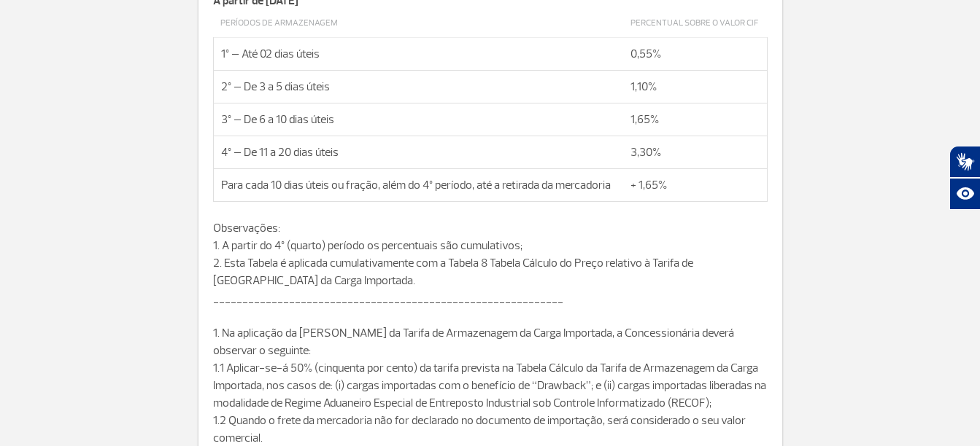 The image size is (980, 446). Describe the element at coordinates (418, 151) in the screenshot. I see `td: 4º – De 11 a 20 dias úteis` at that location.